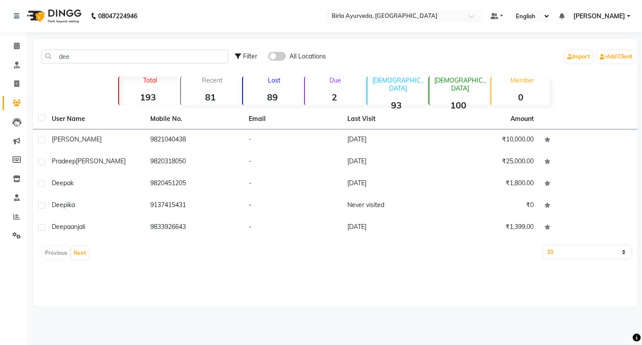 The height and width of the screenshot is (345, 642). Describe the element at coordinates (150, 80) in the screenshot. I see `p: Total` at that location.